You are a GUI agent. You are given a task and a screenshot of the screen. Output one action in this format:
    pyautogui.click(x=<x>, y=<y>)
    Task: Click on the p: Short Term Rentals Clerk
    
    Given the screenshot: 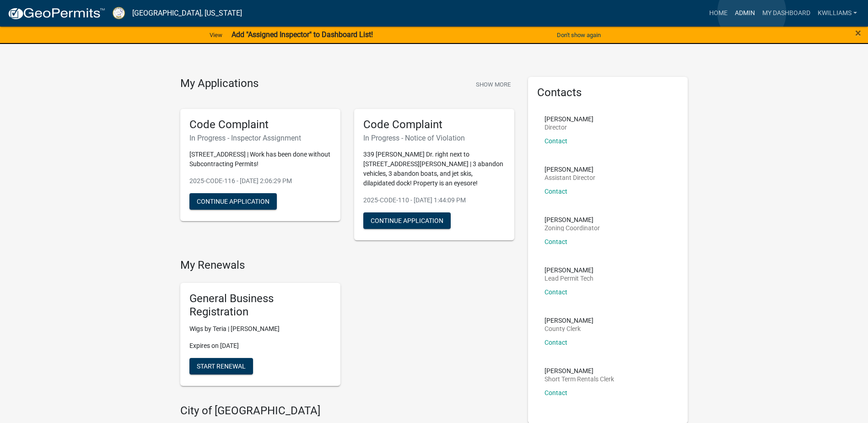 What is the action you would take?
    pyautogui.click(x=579, y=379)
    